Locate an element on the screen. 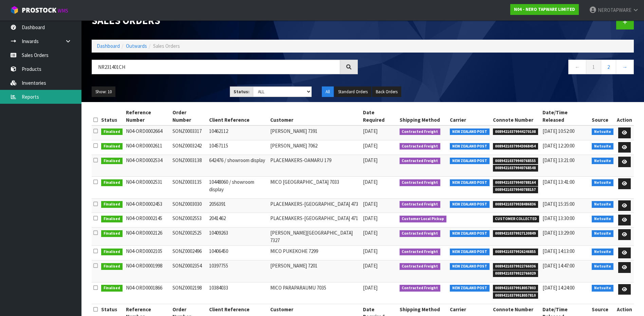 The height and width of the screenshot is (316, 644). span: 00894210379927130849 is located at coordinates (516, 234).